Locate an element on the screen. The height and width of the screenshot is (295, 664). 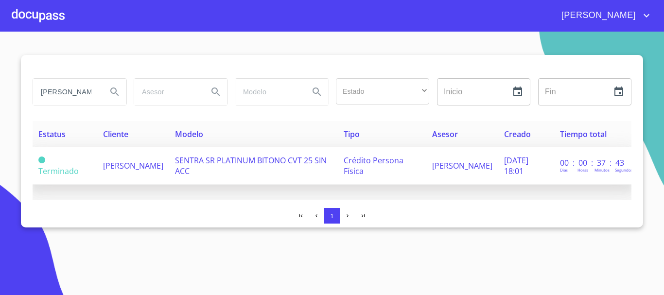
p: Dias is located at coordinates (564, 170).